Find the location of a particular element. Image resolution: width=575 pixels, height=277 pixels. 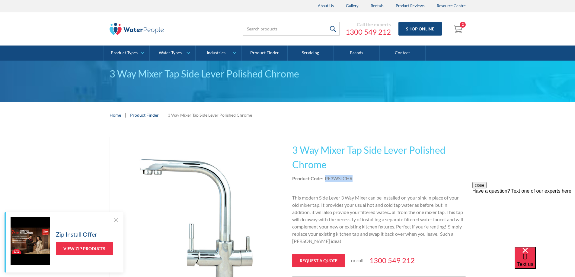

a: Home is located at coordinates (115, 115).